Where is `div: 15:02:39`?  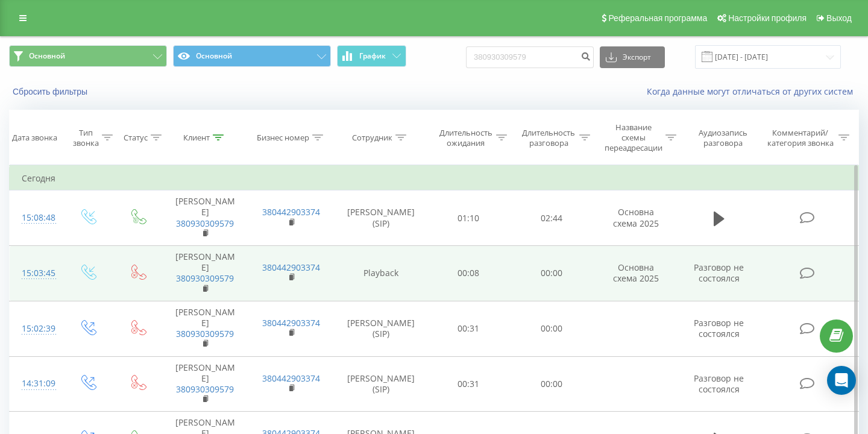 div: 15:02:39 is located at coordinates (36, 329).